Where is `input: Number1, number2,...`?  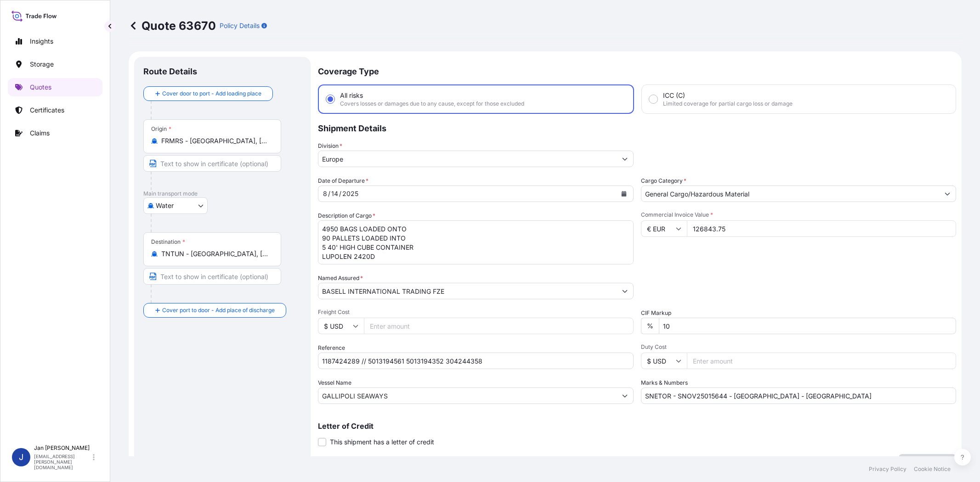
input: Number1, number2,... is located at coordinates (798, 396).